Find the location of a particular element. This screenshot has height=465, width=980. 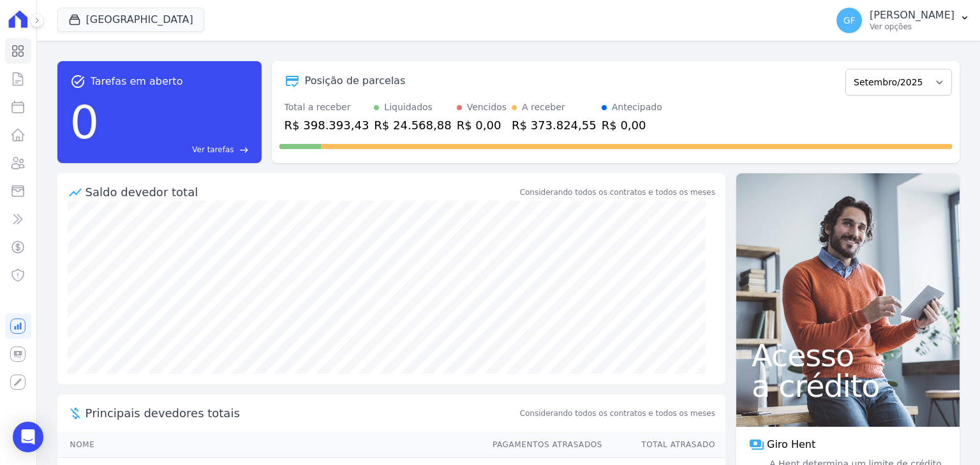

span: Principais devedores totais is located at coordinates (301, 413).